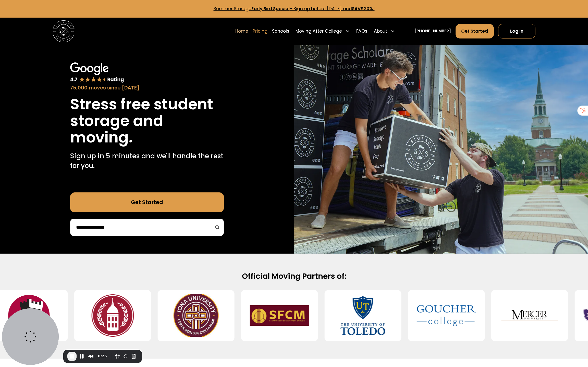 This screenshot has width=588, height=367. What do you see at coordinates (147, 161) in the screenshot?
I see `p: Sign up in 5 minutes and we'll handle the rest for you.` at bounding box center [147, 161].